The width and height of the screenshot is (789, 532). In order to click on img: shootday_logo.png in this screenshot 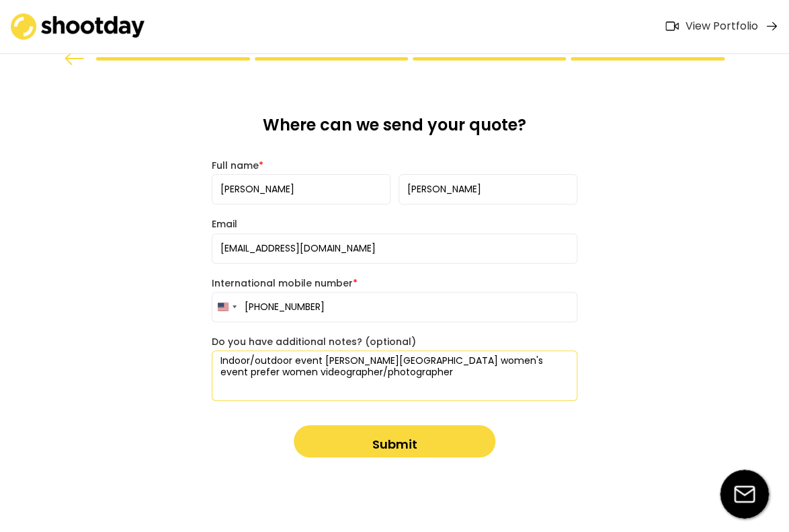, I will do `click(78, 26)`.